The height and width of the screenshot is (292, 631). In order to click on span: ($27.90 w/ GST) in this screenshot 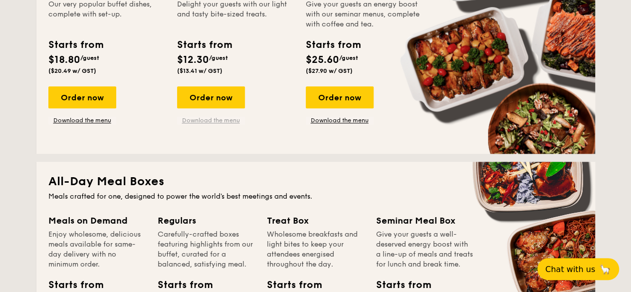, I will do `click(329, 71)`.